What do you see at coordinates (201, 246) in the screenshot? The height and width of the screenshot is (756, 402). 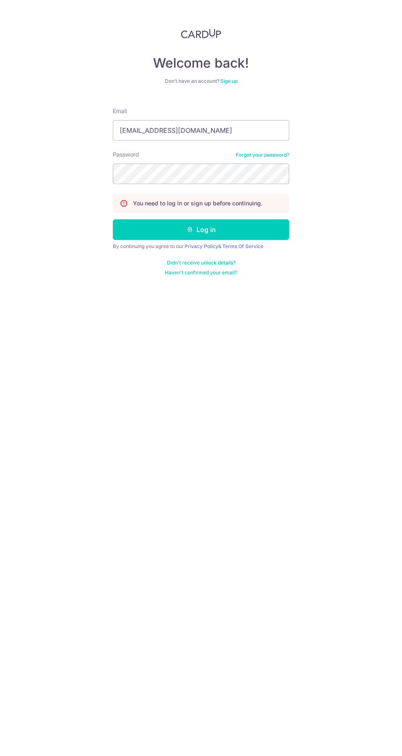 I see `a: Privacy Policy` at bounding box center [201, 246].